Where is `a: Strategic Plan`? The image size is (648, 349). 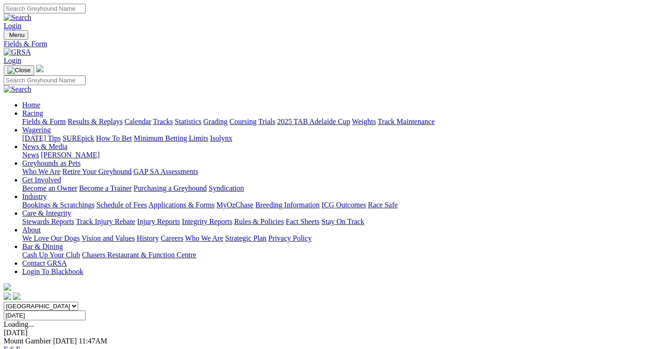
a: Strategic Plan is located at coordinates (246, 238).